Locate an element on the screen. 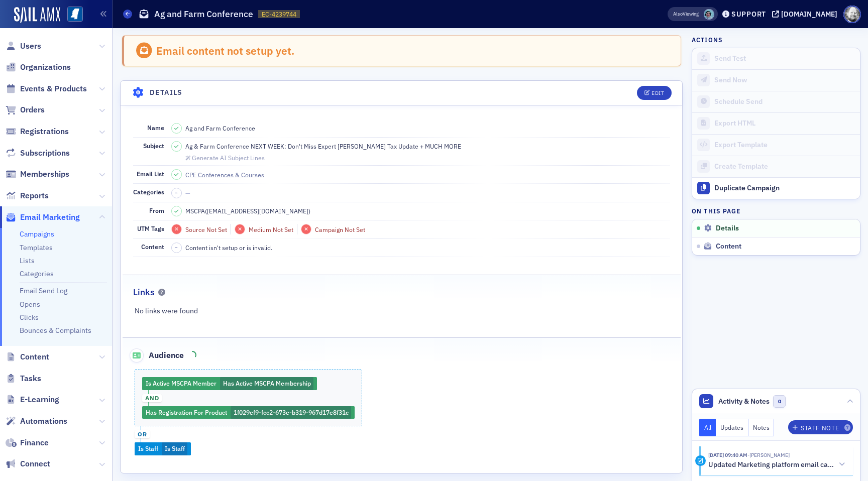 Image resolution: width=868 pixels, height=481 pixels. span: Campaign Not Set is located at coordinates (340, 229).